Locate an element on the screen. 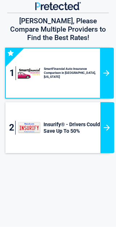  img: smartfinancial's logo is located at coordinates (29, 74).